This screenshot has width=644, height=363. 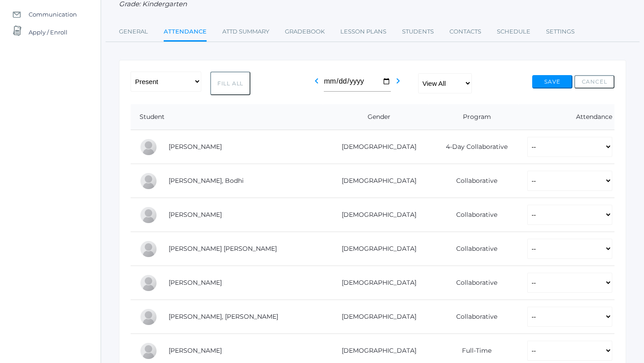 I want to click on a: Contacts, so click(x=466, y=32).